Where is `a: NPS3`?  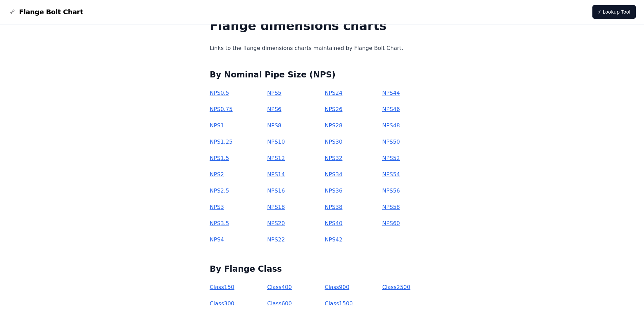
a: NPS3 is located at coordinates (217, 207).